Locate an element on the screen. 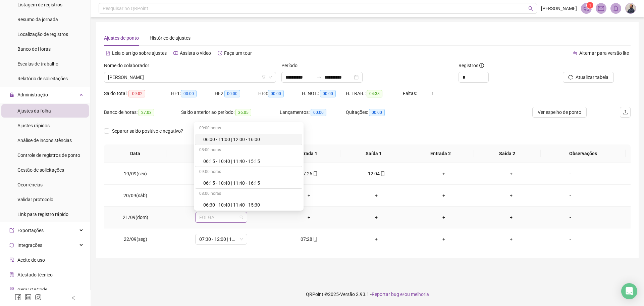 This screenshot has height=306, width=644. span: ALICE DOS SANTOS CARNEIRO is located at coordinates (190, 78).